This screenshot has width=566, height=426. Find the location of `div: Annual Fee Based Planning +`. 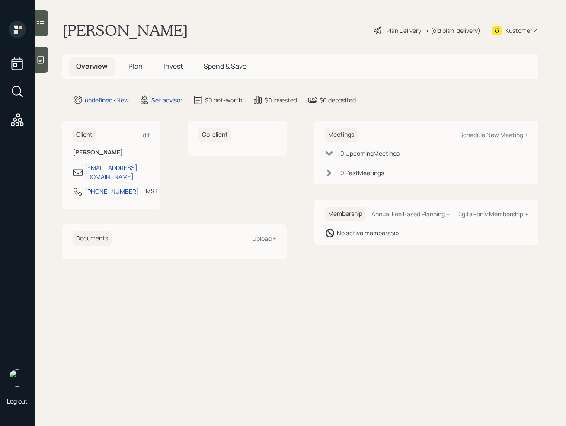

div: Annual Fee Based Planning + is located at coordinates (410, 213).